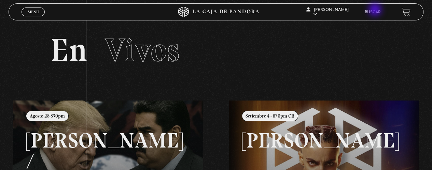 The image size is (432, 170). I want to click on span: Cerrar, so click(33, 18).